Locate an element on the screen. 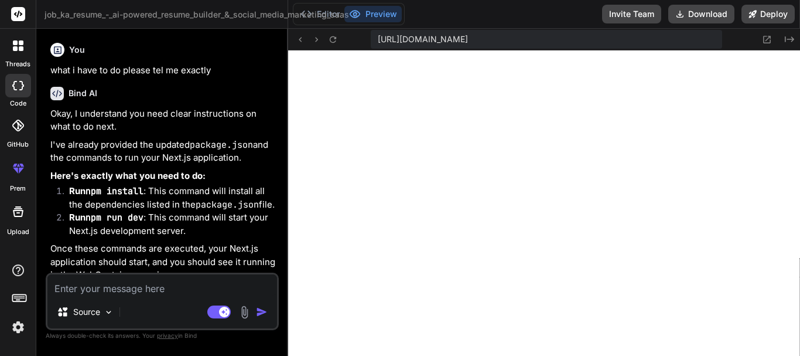  h6: You is located at coordinates (77, 50).